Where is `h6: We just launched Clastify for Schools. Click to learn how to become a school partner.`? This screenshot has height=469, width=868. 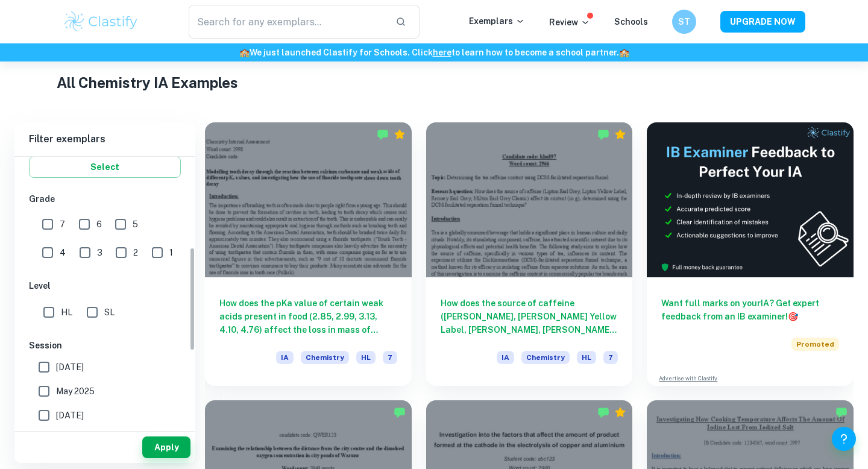 h6: We just launched Clastify for Schools. Click to learn how to become a school partner. is located at coordinates (434, 52).